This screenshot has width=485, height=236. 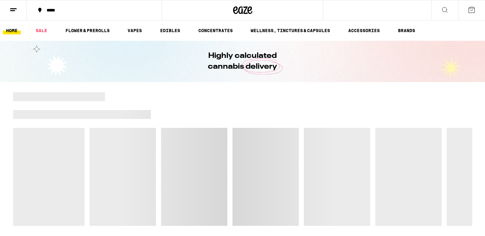 I want to click on a: CONCENTRATES, so click(x=215, y=31).